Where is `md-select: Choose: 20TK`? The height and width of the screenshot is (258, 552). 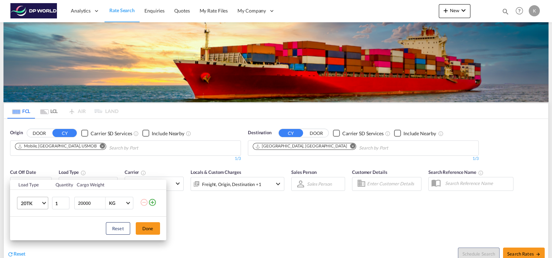 md-select: Choose: 20TK is located at coordinates (33, 203).